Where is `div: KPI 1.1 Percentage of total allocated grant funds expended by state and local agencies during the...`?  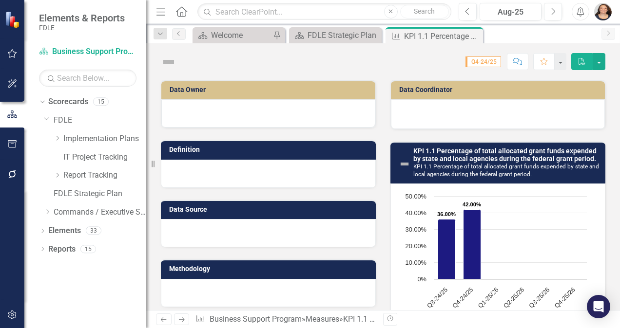
div: KPI 1.1 Percentage of total allocated grant funds expended by state and local agencies during the... is located at coordinates (442, 36).